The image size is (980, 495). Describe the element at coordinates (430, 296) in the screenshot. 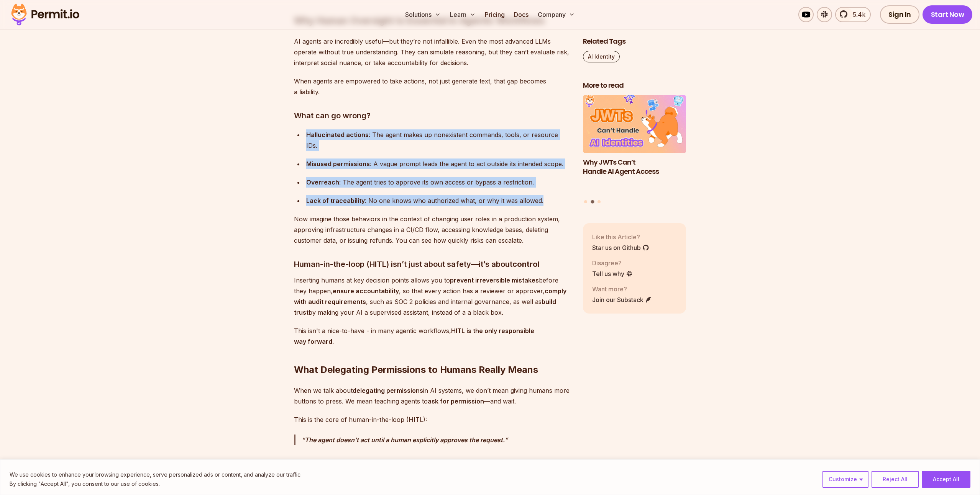

I see `strong: comply with audit requirements` at that location.